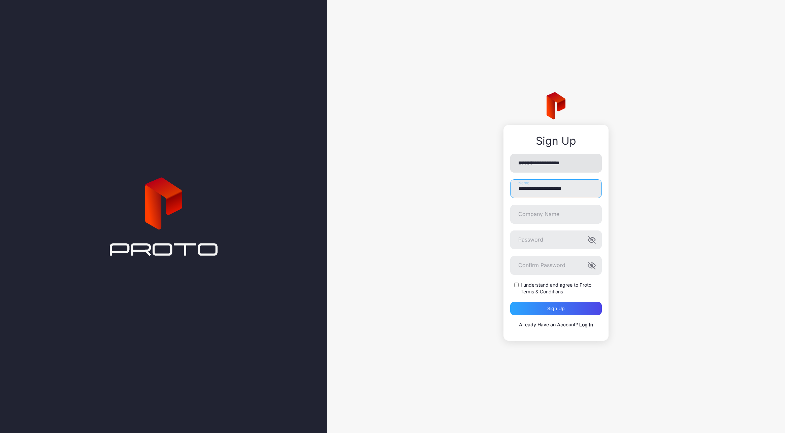  Describe the element at coordinates (592, 240) in the screenshot. I see `button: Password` at that location.